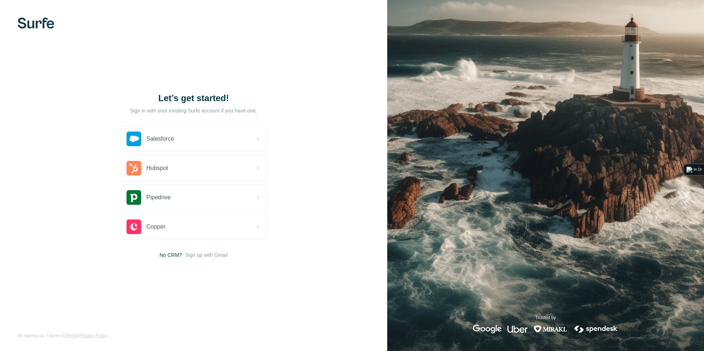 The width and height of the screenshot is (704, 351). What do you see at coordinates (157, 168) in the screenshot?
I see `span: Hubspot` at bounding box center [157, 168].